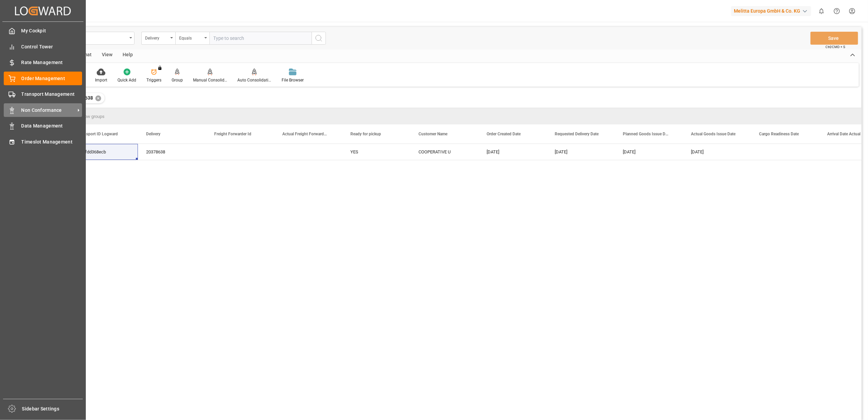 This screenshot has width=868, height=420. What do you see at coordinates (127, 80) in the screenshot?
I see `div: Quick Add` at bounding box center [127, 80].